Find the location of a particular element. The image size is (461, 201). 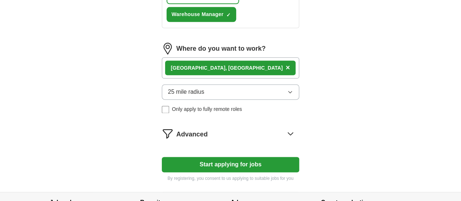

span: Warehouse Manager is located at coordinates (198, 14).